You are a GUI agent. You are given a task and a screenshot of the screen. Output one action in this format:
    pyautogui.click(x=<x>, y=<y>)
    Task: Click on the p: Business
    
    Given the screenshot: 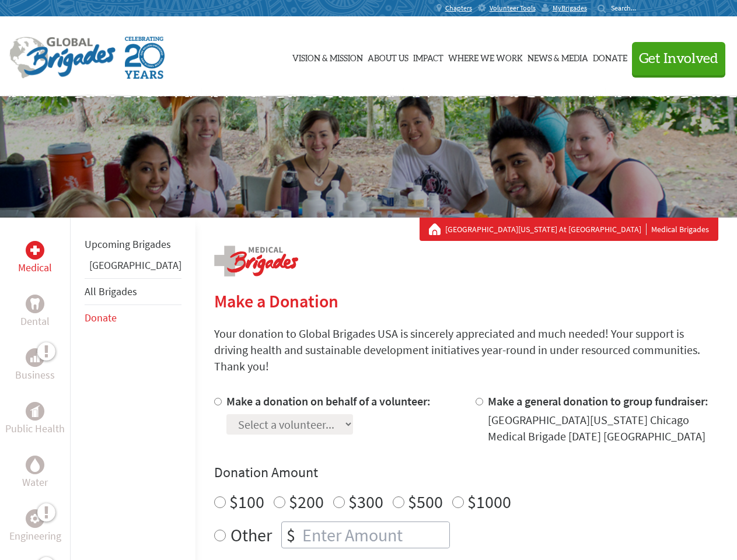 What is the action you would take?
    pyautogui.click(x=35, y=375)
    